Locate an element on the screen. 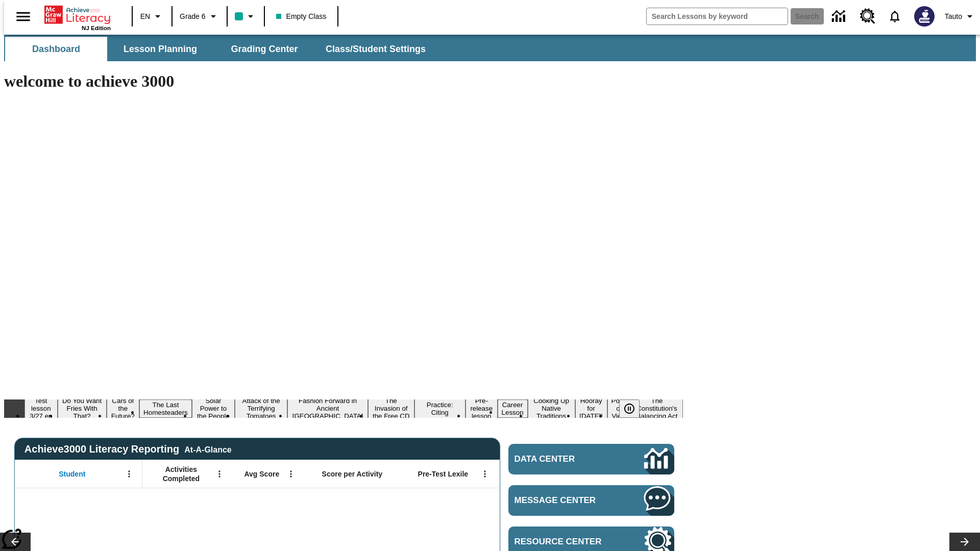  span: Pre-Test Lexile is located at coordinates (443, 474).